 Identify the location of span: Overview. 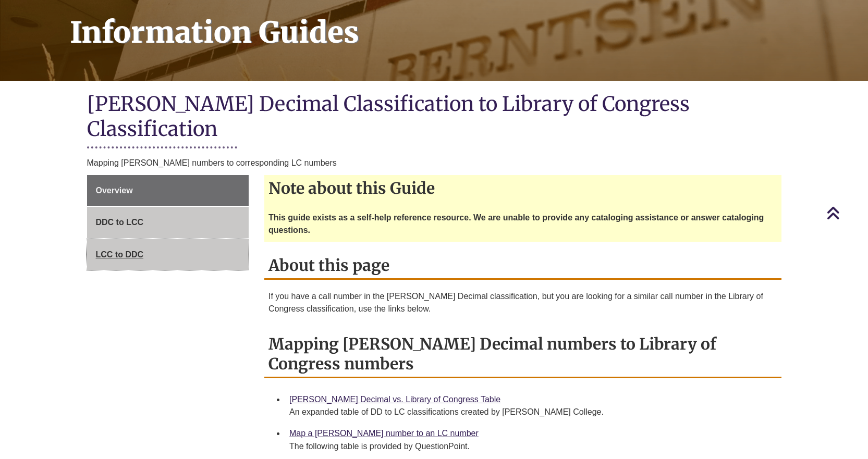
(114, 190).